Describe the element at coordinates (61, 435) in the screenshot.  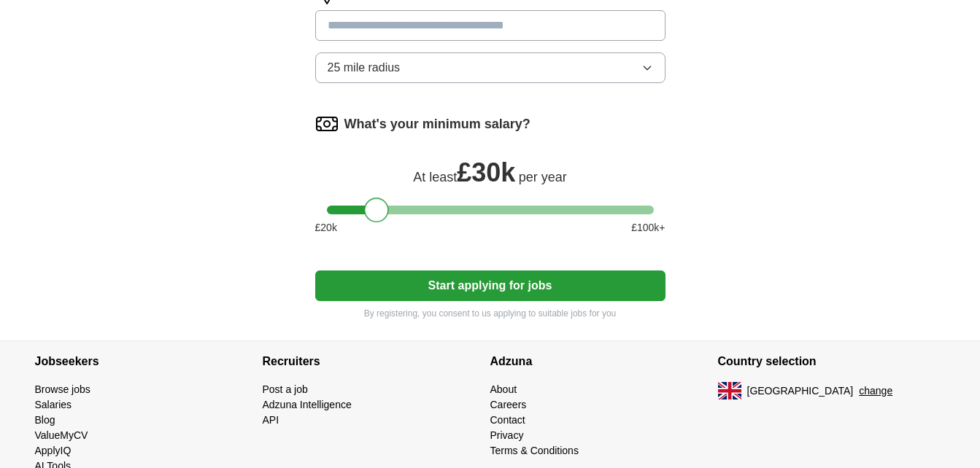
I see `a: ValueMyCV` at that location.